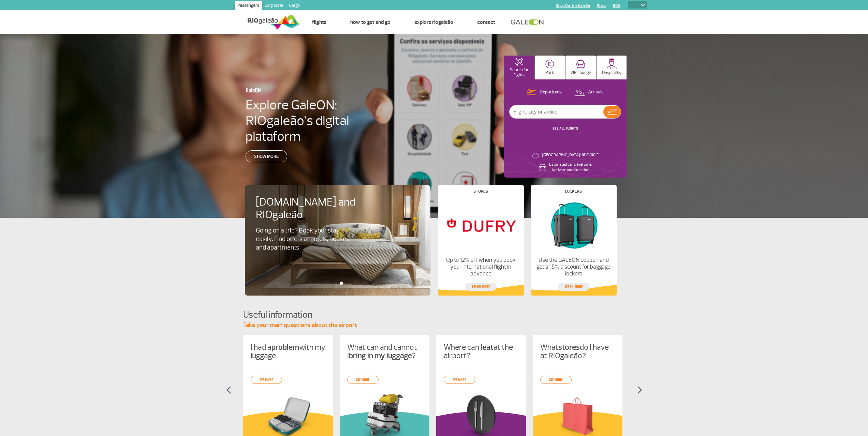 The width and height of the screenshot is (868, 436). I want to click on a: Contact, so click(486, 22).